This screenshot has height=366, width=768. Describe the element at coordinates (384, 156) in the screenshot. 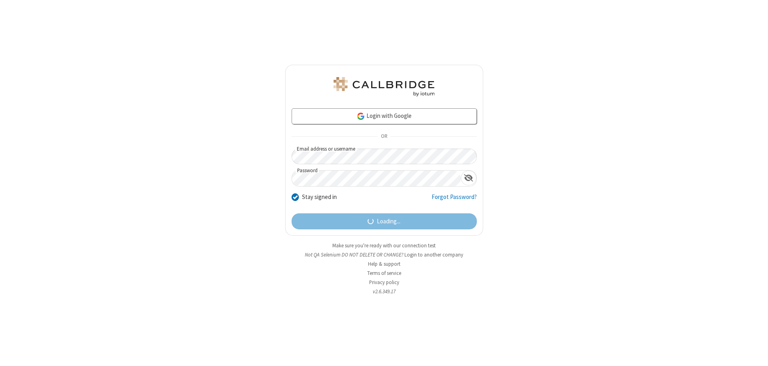

I see `input: Email address or username` at that location.